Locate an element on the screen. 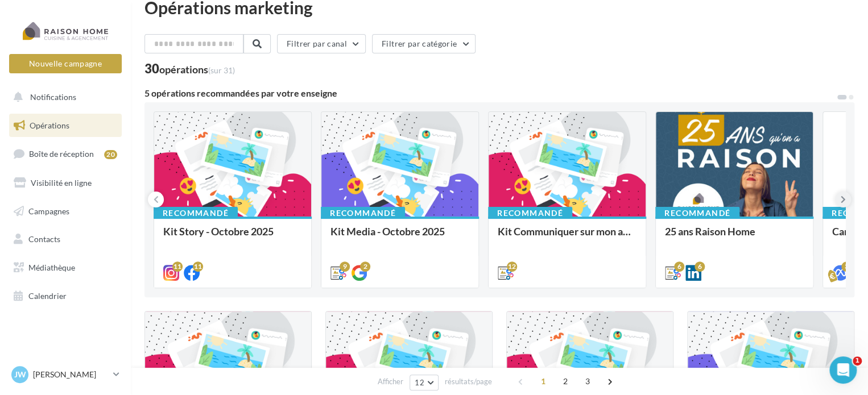  div: 12 is located at coordinates (512, 267).